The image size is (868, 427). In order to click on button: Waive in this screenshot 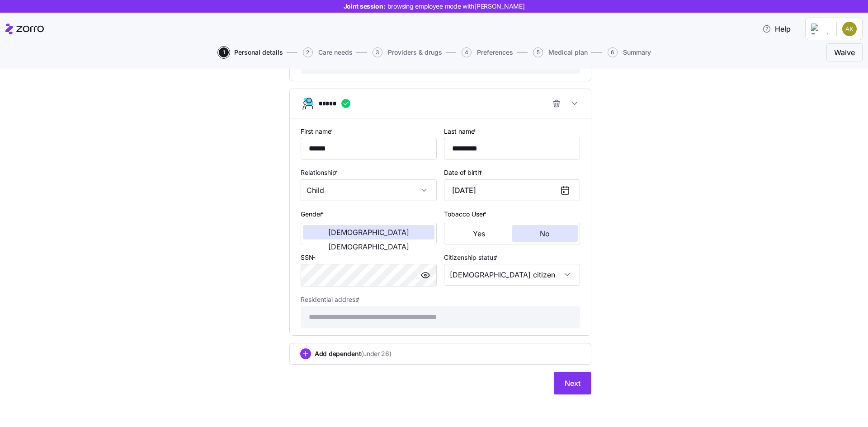, I will do `click(845, 53)`.